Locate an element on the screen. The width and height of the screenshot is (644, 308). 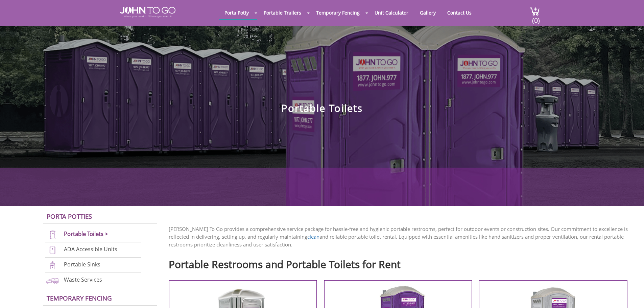
a: clean is located at coordinates (314, 237).